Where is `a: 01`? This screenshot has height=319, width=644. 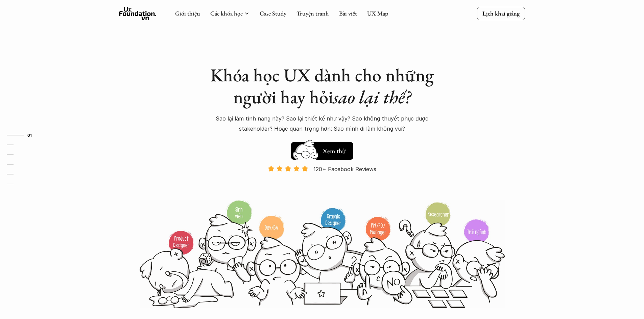
a: 01 is located at coordinates (23, 135).